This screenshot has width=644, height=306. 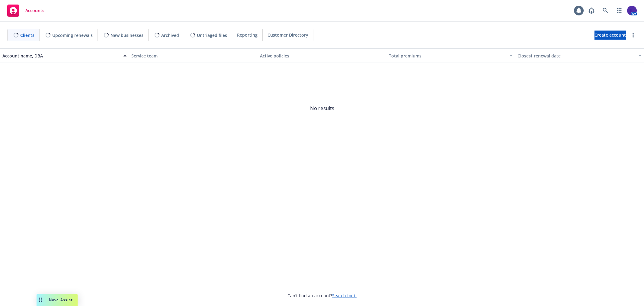 What do you see at coordinates (247, 35) in the screenshot?
I see `span: Reporting` at bounding box center [247, 35].